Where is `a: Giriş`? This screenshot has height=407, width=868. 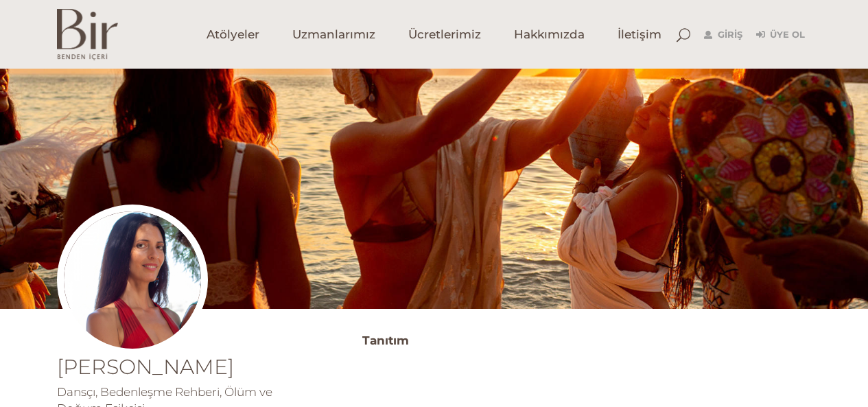 a: Giriş is located at coordinates (723, 35).